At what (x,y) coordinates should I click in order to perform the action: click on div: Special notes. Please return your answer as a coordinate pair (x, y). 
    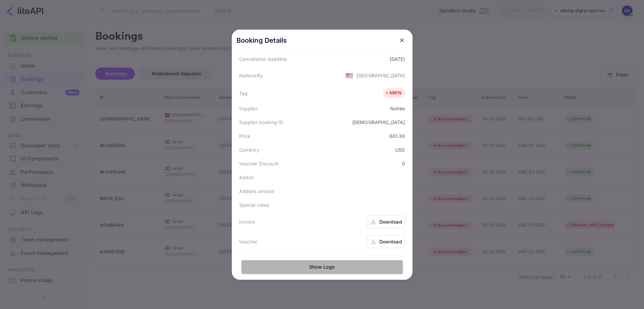
    Looking at the image, I should click on (254, 205).